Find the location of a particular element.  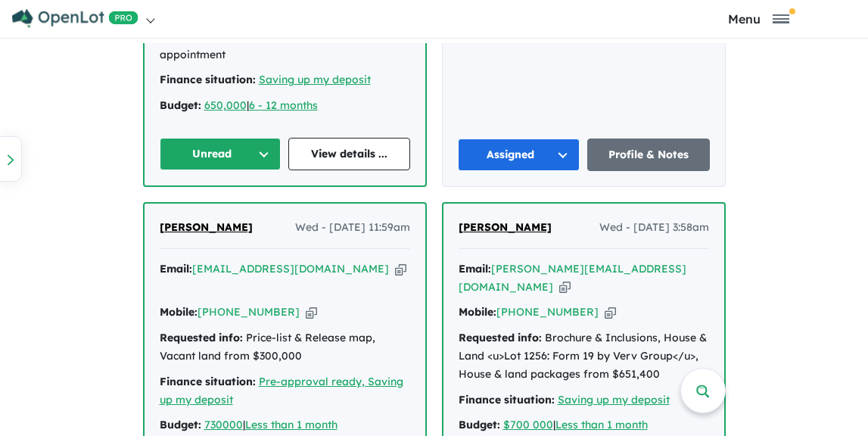

a: $700 000 is located at coordinates (528, 425).